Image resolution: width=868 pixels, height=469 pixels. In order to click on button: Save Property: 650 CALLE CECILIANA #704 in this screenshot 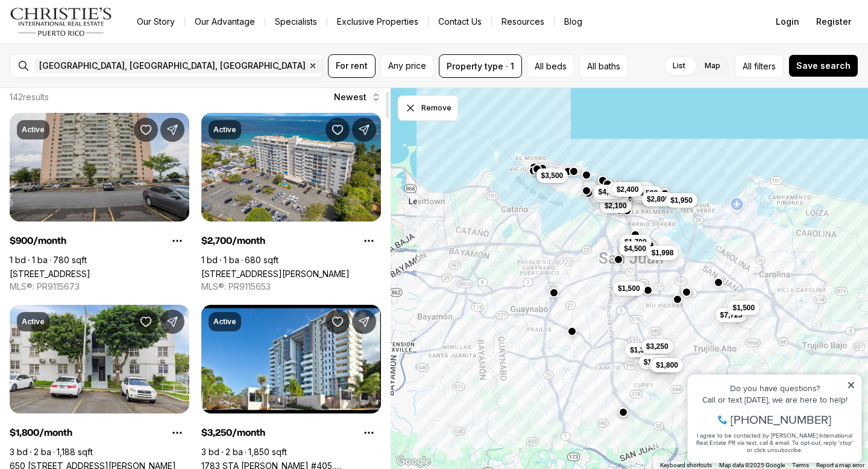, I will do `click(146, 322)`.